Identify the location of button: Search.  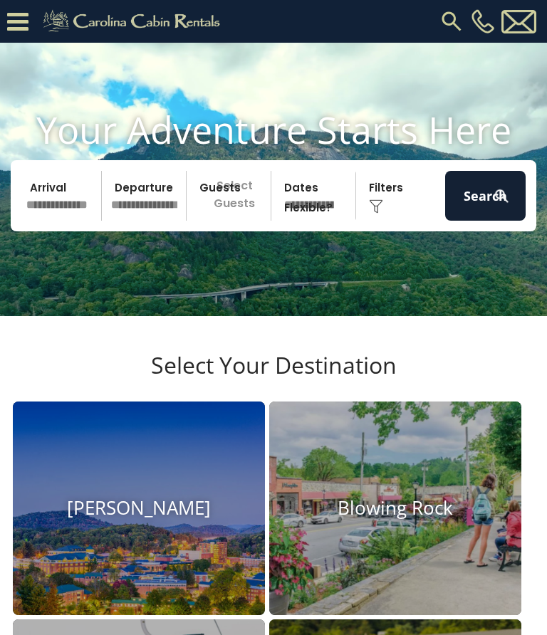
(485, 196).